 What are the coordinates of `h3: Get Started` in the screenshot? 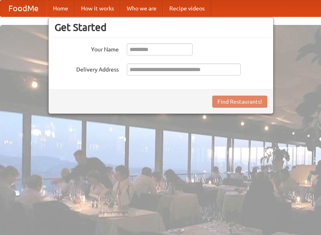 It's located at (161, 27).